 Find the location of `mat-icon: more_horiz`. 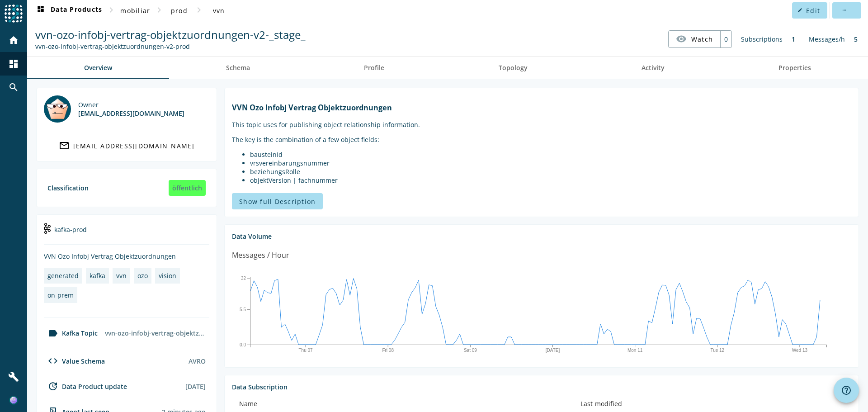

mat-icon: more_horiz is located at coordinates (844, 10).